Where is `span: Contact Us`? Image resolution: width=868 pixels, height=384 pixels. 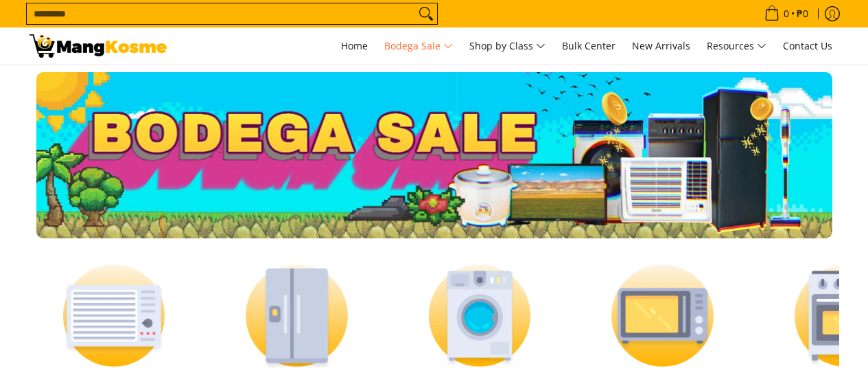 span: Contact Us is located at coordinates (807, 45).